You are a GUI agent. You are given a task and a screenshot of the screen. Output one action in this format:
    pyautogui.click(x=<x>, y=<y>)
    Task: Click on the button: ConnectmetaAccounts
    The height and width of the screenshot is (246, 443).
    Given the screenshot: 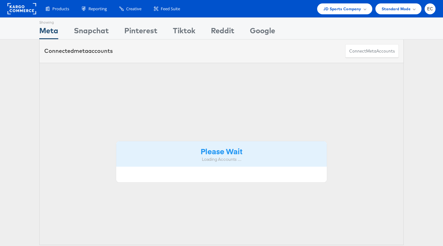 What is the action you would take?
    pyautogui.click(x=372, y=51)
    